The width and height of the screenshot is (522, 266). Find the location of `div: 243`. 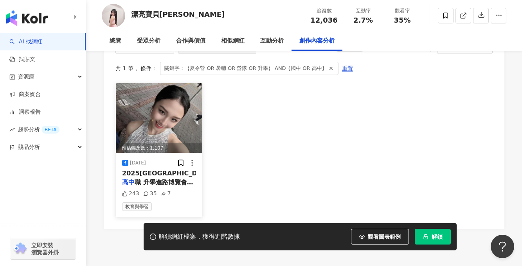

div: 243 is located at coordinates (131, 194).